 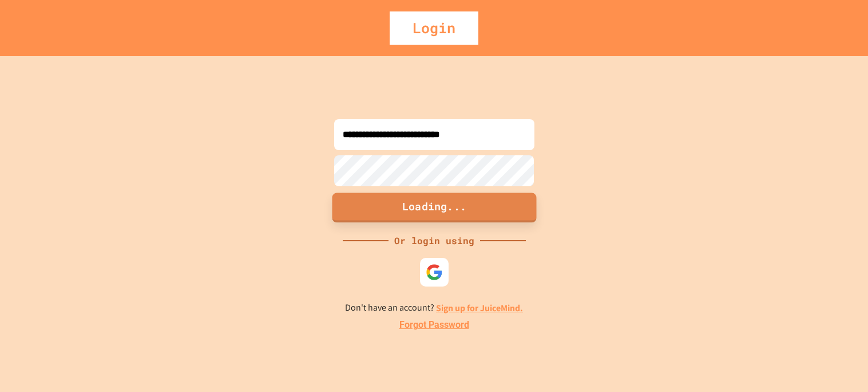 What do you see at coordinates (434, 308) in the screenshot?
I see `p: Don't have an account?` at bounding box center [434, 308].